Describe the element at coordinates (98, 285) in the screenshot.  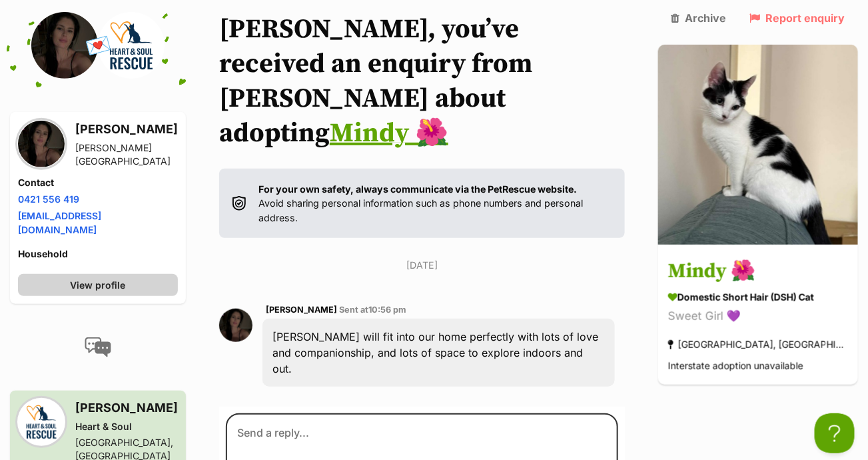
I see `a: View profile` at that location.